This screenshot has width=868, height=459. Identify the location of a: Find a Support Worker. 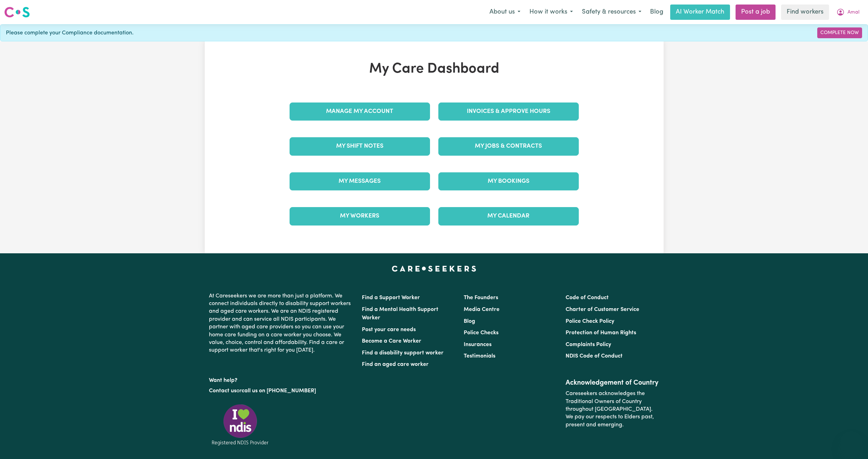
(390, 298).